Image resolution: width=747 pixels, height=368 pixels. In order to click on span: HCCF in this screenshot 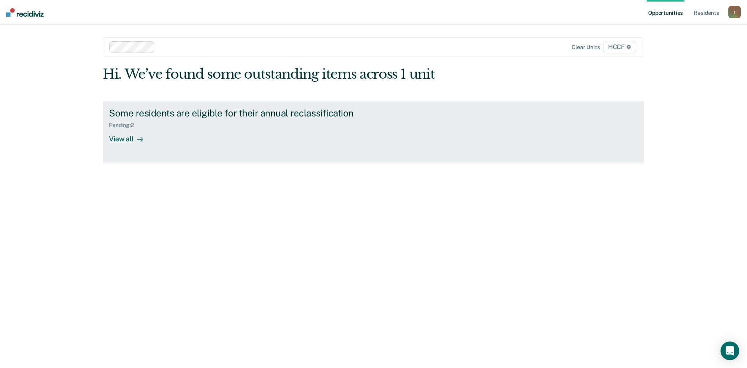, I will do `click(619, 47)`.